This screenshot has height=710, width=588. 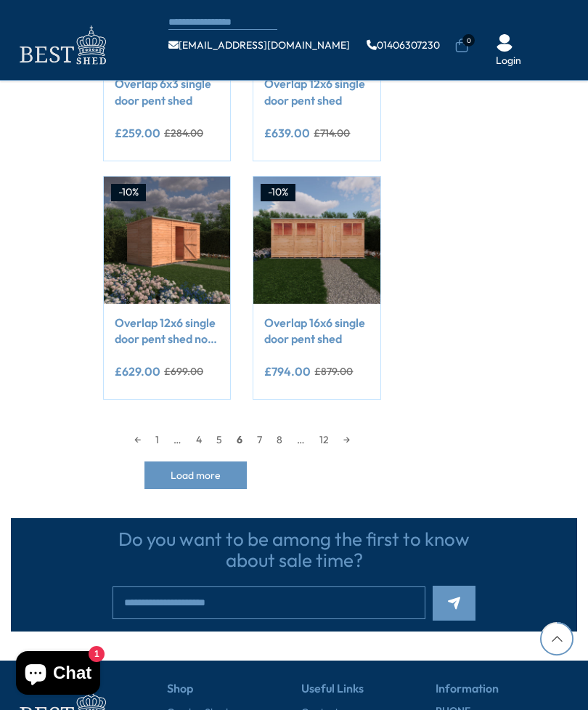 I want to click on a: 5, so click(x=219, y=440).